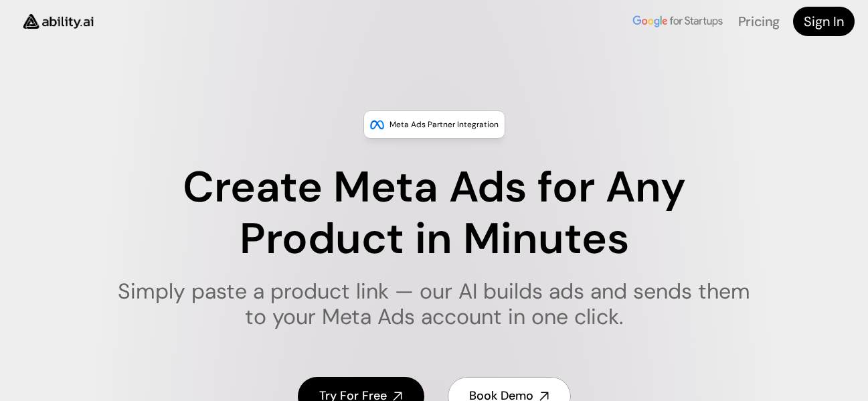  What do you see at coordinates (433, 213) in the screenshot?
I see `h1: Create Meta Ads for Any Product in Minutes` at bounding box center [433, 213].